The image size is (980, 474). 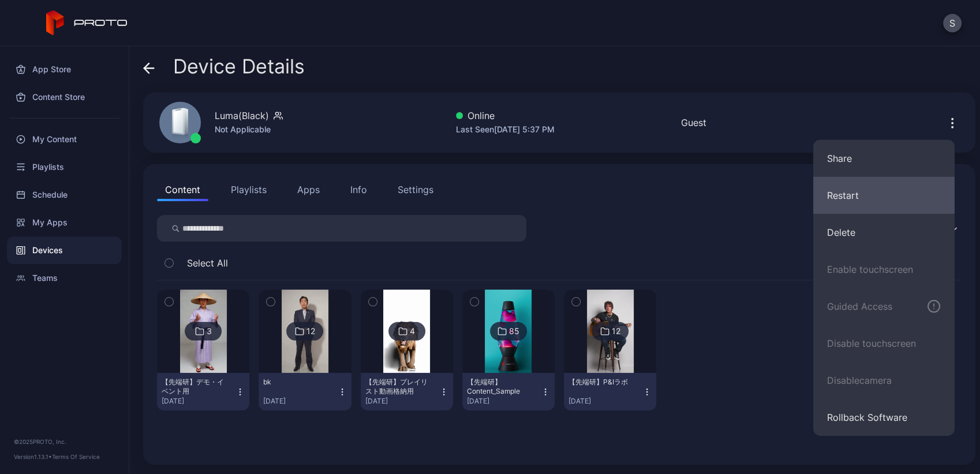 What do you see at coordinates (249, 129) in the screenshot?
I see `div: Not Applicable` at bounding box center [249, 129].